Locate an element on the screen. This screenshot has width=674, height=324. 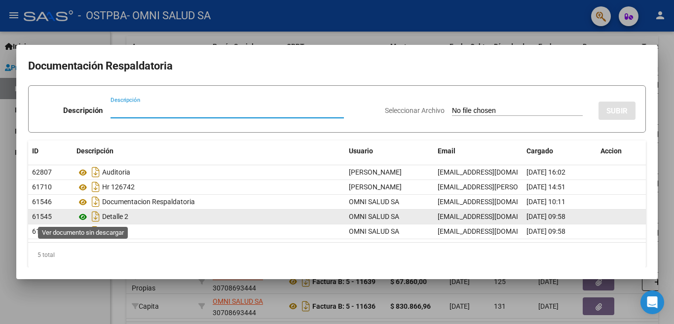
div: Hr 126742 is located at coordinates (209, 187).